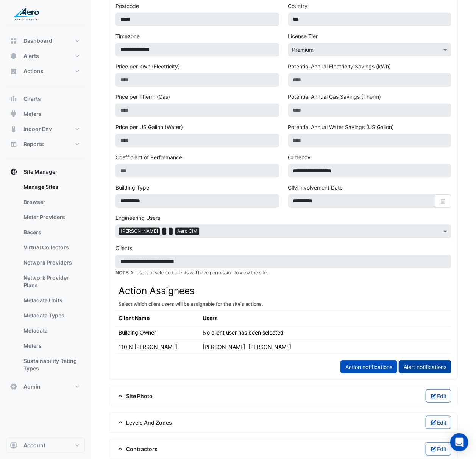 The width and height of the screenshot is (476, 459). What do you see at coordinates (35, 446) in the screenshot?
I see `span: Account` at bounding box center [35, 446].